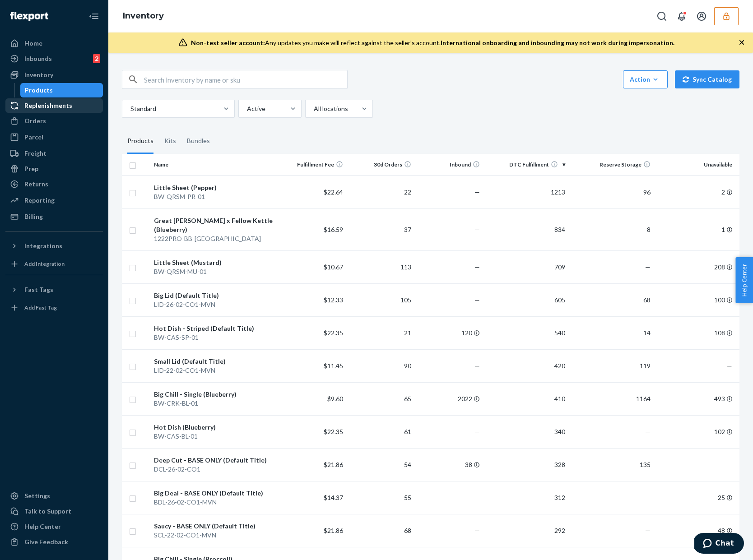 The image size is (753, 560). Describe the element at coordinates (214, 427) in the screenshot. I see `div: Hot Dish (Blueberry)` at that location.